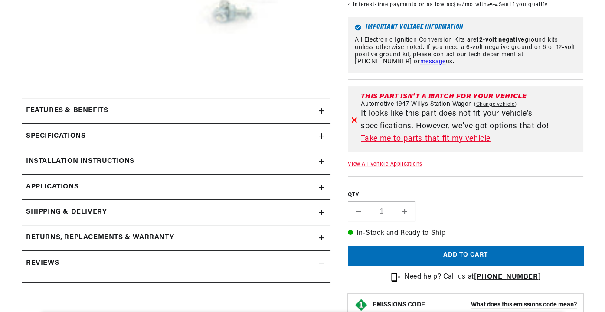  What do you see at coordinates (416, 104) in the screenshot?
I see `span: Automotive 1947 Willys Station Wagon` at bounding box center [416, 104].